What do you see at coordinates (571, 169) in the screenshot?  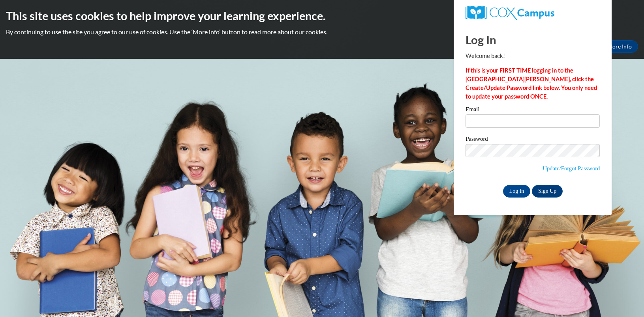 I see `a: Update/Forgot Password` at bounding box center [571, 169].